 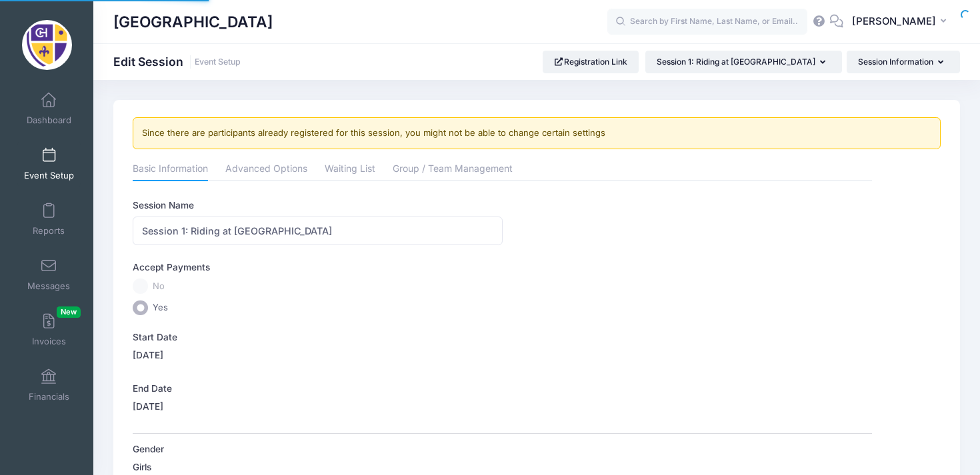 What do you see at coordinates (48, 385) in the screenshot?
I see `a: Financials` at bounding box center [48, 385].